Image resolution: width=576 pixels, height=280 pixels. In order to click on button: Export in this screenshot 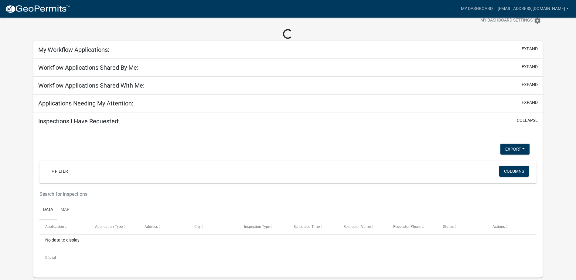, I will do `click(515, 149)`.